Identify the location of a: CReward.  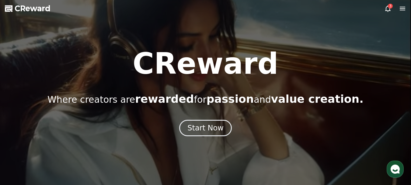
(28, 9).